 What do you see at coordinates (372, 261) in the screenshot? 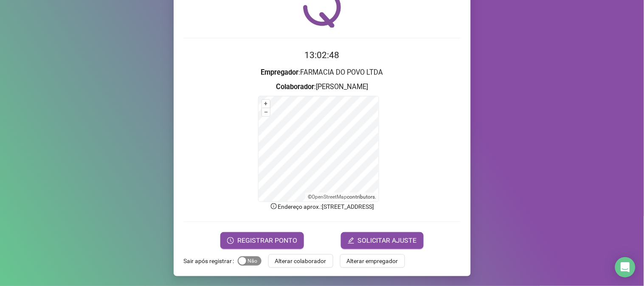
I see `span: Alterar empregador` at bounding box center [372, 261].